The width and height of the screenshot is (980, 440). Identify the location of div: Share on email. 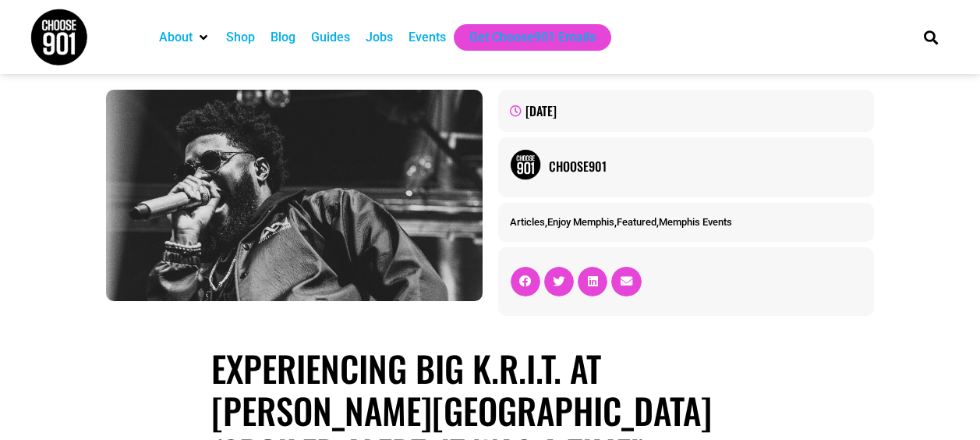
(626, 281).